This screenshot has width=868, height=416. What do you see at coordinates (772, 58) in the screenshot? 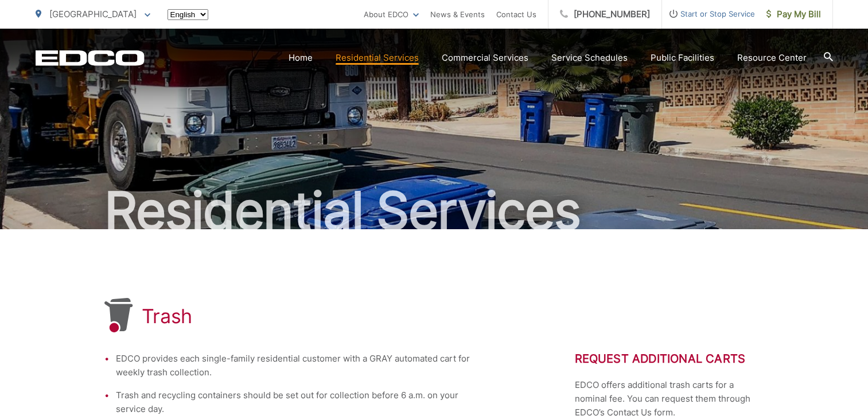
I see `a: Resource Center` at bounding box center [772, 58].